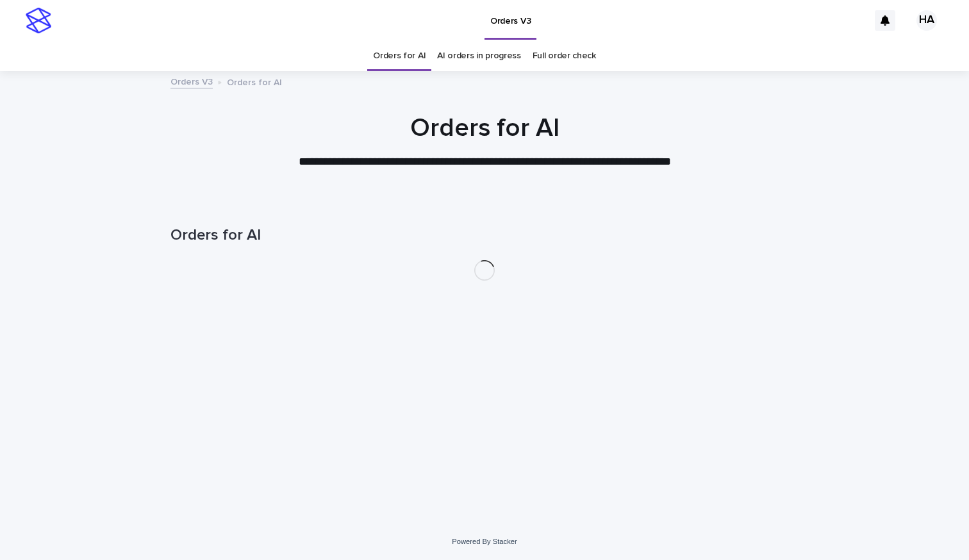  I want to click on p: Orders for AI, so click(255, 81).